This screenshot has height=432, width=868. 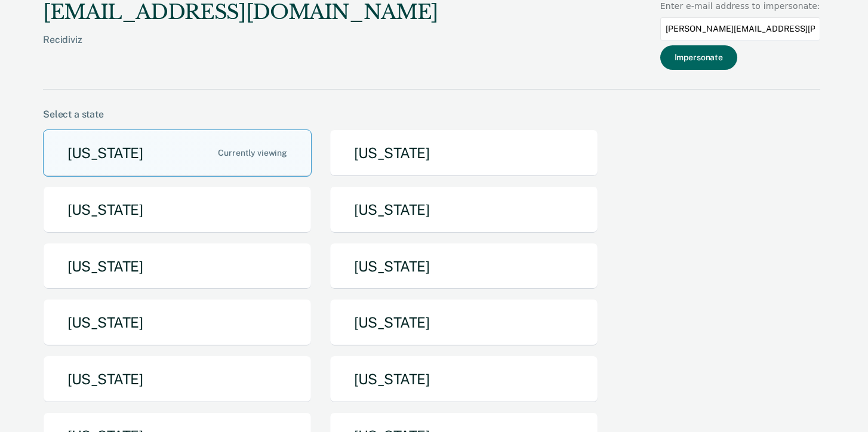 What do you see at coordinates (741, 29) in the screenshot?
I see `input: Enter an email to impersonate...` at bounding box center [741, 29].